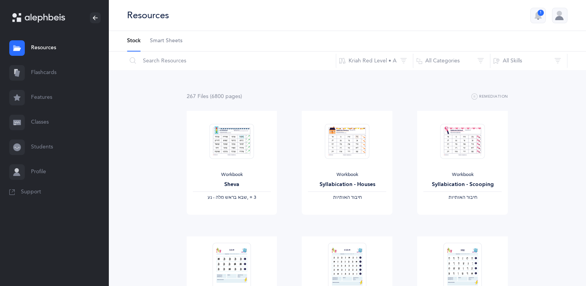 The image size is (586, 286). Describe the element at coordinates (231, 61) in the screenshot. I see `input: Search Resources` at that location.